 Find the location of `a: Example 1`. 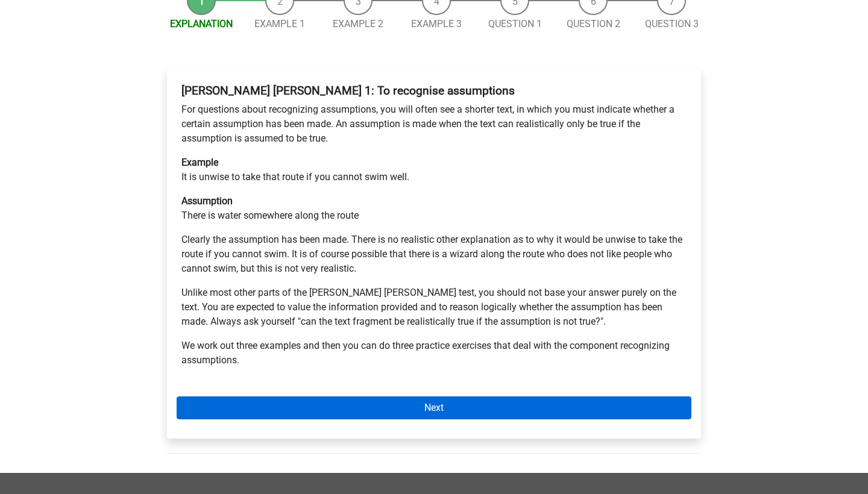

a: Example 1 is located at coordinates (280, 24).